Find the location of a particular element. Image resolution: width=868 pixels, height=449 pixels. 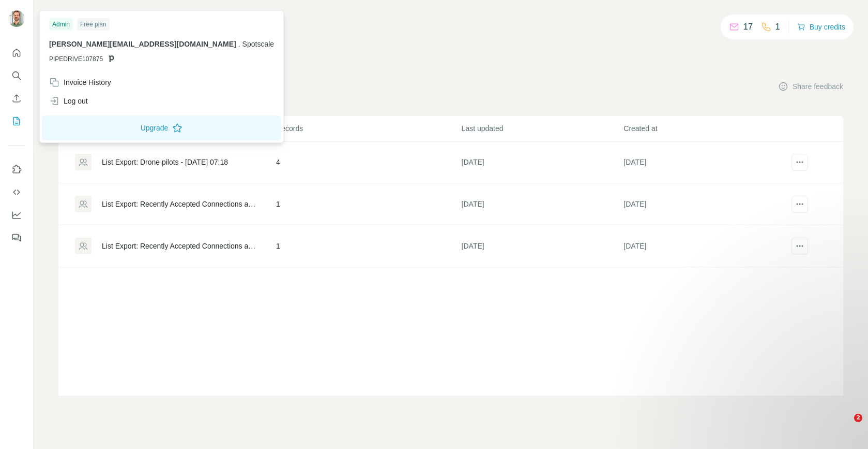

button: My lists is located at coordinates (16, 121).